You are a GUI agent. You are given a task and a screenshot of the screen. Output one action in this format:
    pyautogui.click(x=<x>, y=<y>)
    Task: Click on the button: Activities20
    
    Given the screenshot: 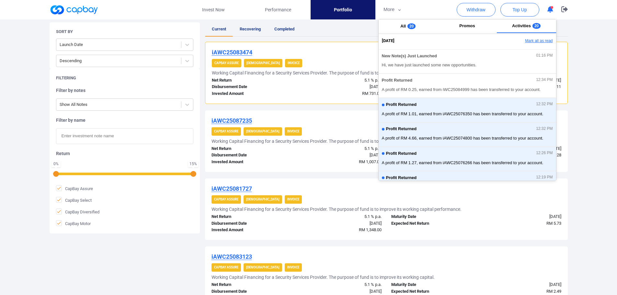 What is the action you would take?
    pyautogui.click(x=526, y=26)
    